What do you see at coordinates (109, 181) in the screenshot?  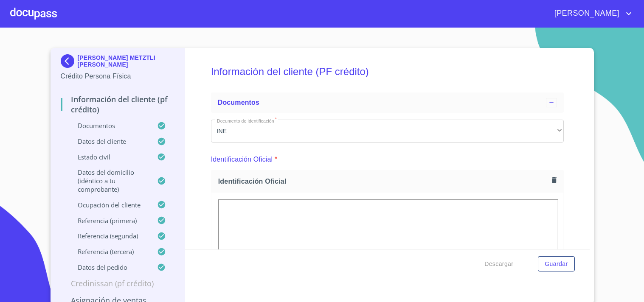 I see `p: Datos del domicilio (idéntico a tu comprobante)` at bounding box center [109, 181].